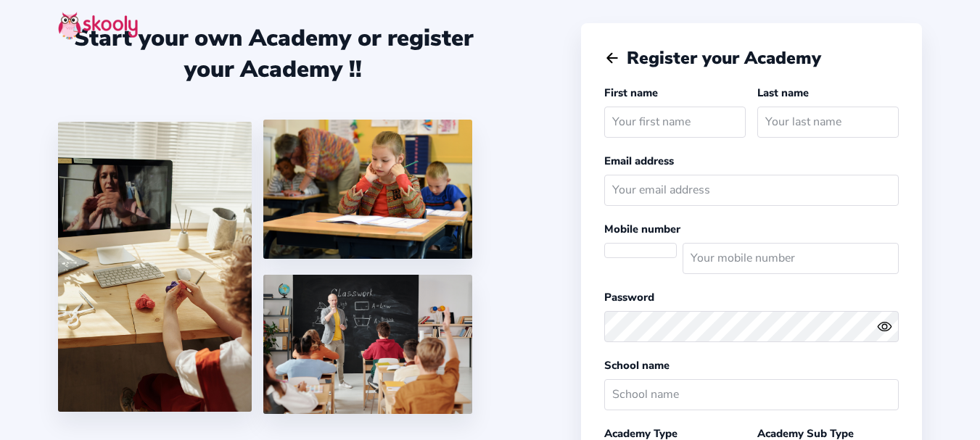 The height and width of the screenshot is (440, 980). What do you see at coordinates (637, 366) in the screenshot?
I see `label: School name` at bounding box center [637, 366].